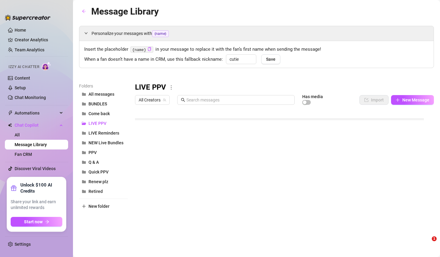  Describe the element at coordinates (24, 67) in the screenshot. I see `span: Izzy AI Chatter` at that location.